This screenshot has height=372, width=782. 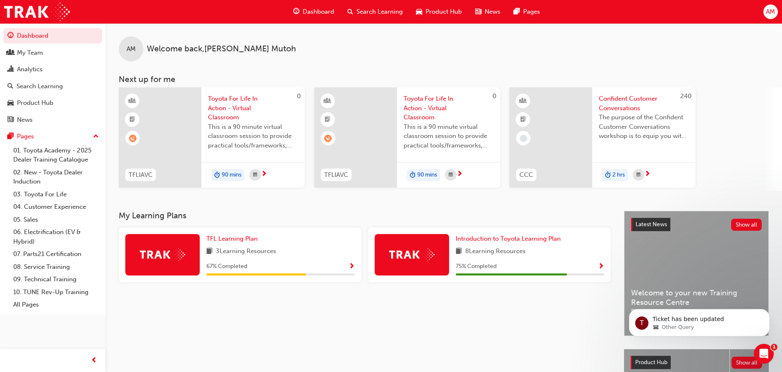 What do you see at coordinates (53, 103) in the screenshot?
I see `a: Product Hub` at bounding box center [53, 103].